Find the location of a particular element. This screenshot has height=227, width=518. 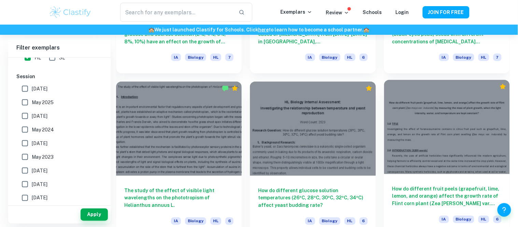

h6: Filter exemplars is located at coordinates (59, 48).